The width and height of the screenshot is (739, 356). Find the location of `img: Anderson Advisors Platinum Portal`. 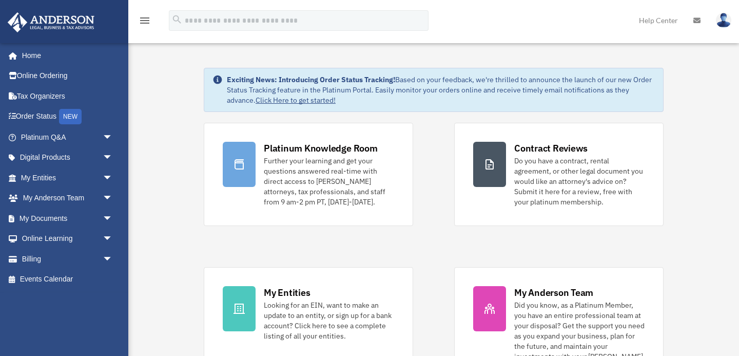

img: Anderson Advisors Platinum Portal is located at coordinates (51, 22).